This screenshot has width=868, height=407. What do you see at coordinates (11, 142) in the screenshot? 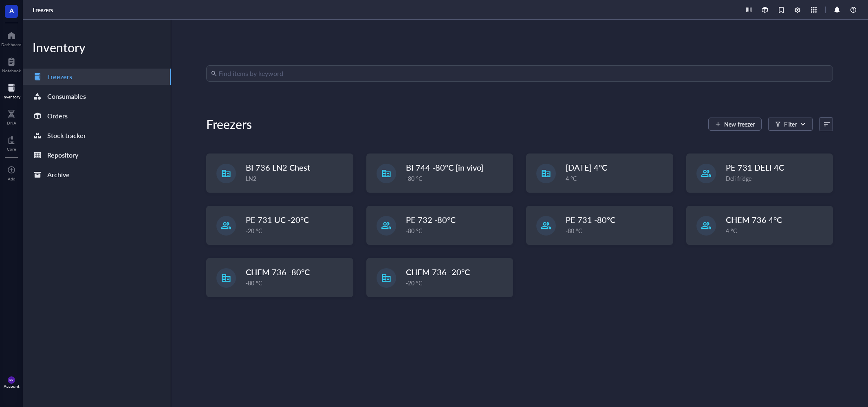
I see `a: Core` at bounding box center [11, 142].